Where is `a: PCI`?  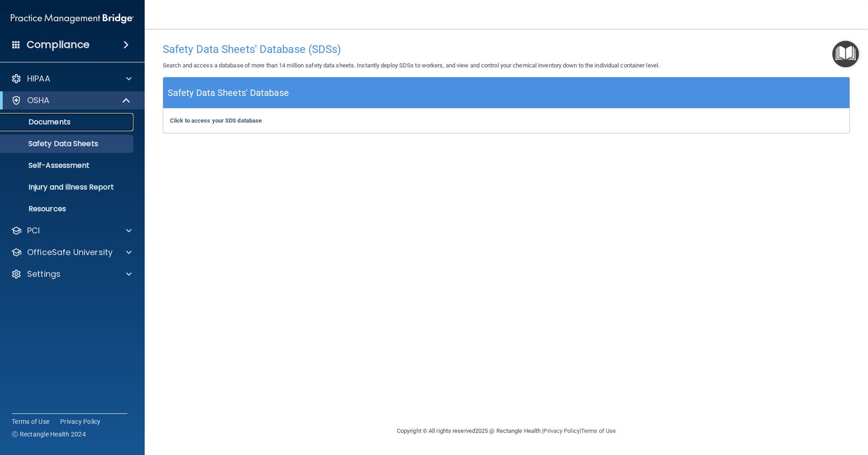
a: PCI is located at coordinates (71, 231).